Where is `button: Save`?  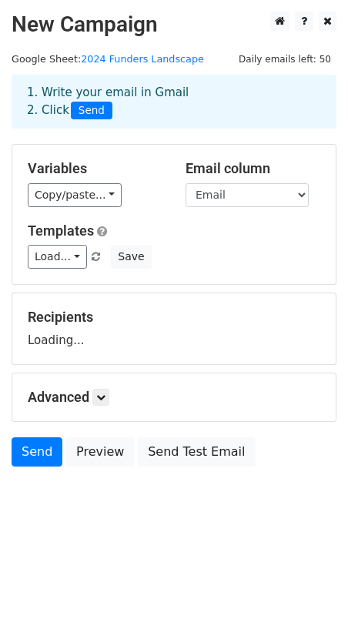 button: Save is located at coordinates (131, 256).